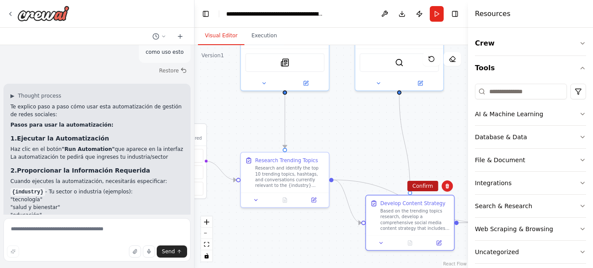 The width and height of the screenshot is (593, 268). What do you see at coordinates (399, 63) in the screenshot?
I see `img: SerperDevTool` at bounding box center [399, 63].